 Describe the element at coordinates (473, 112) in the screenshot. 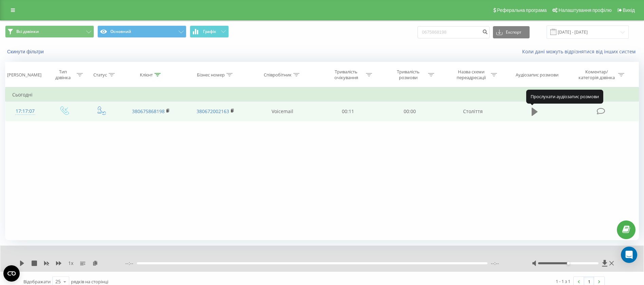

I see `td: Століття` at that location.